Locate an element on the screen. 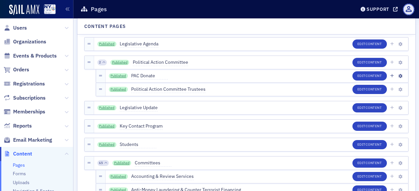 The image size is (419, 191). a: Registrations is located at coordinates (24, 84).